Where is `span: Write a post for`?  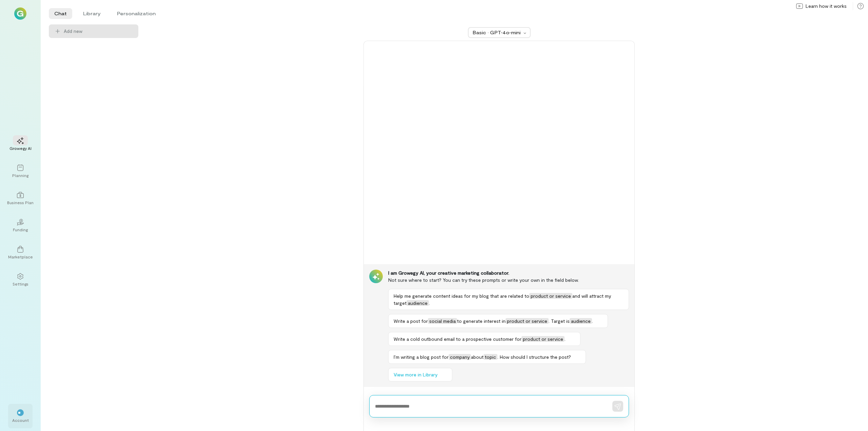
span: Write a post for is located at coordinates (411, 321).